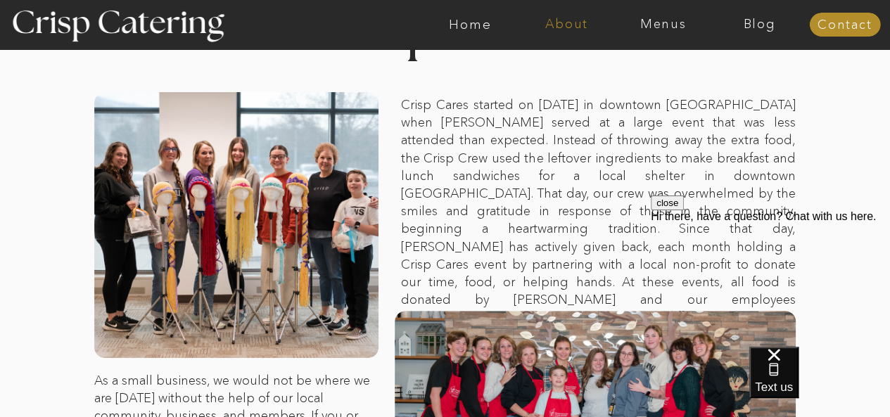 The height and width of the screenshot is (417, 890). I want to click on nav: Home, so click(470, 25).